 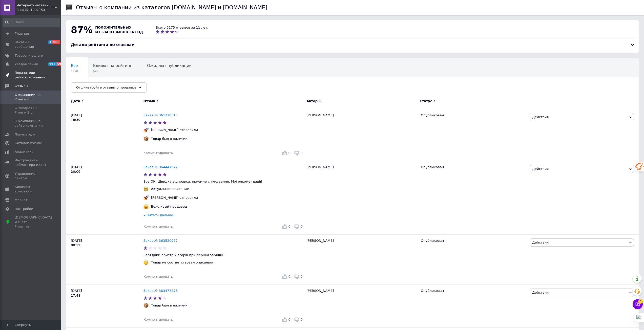 I want to click on div: Читать дальше, so click(x=224, y=216).